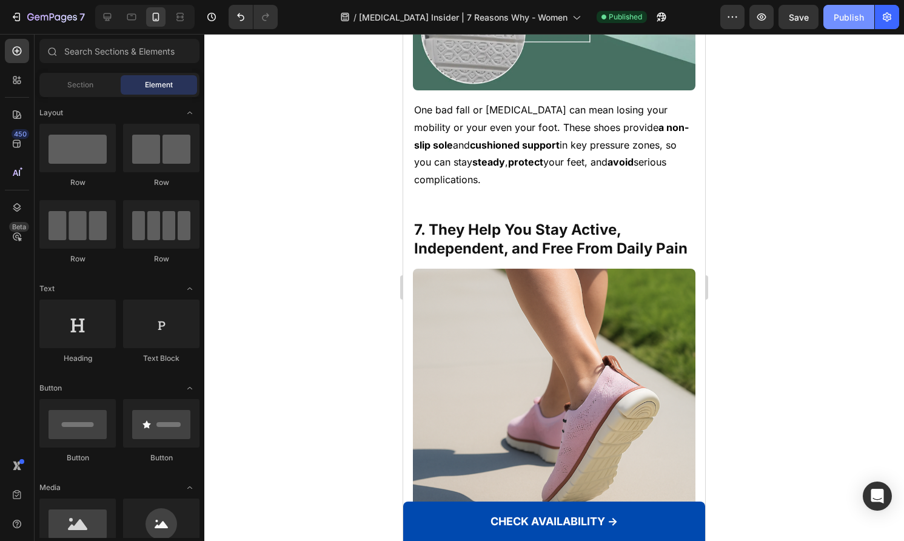 This screenshot has height=541, width=904. What do you see at coordinates (78, 358) in the screenshot?
I see `div: Heading` at bounding box center [78, 358].